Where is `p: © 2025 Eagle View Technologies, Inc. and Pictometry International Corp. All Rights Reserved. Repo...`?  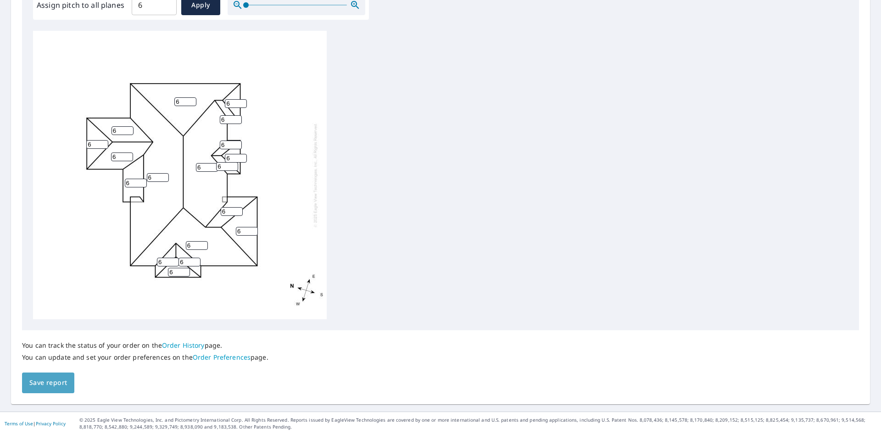
p: © 2025 Eagle View Technologies, Inc. and Pictometry International Corp. All Rights Reserved. Repo... is located at coordinates (478, 423).